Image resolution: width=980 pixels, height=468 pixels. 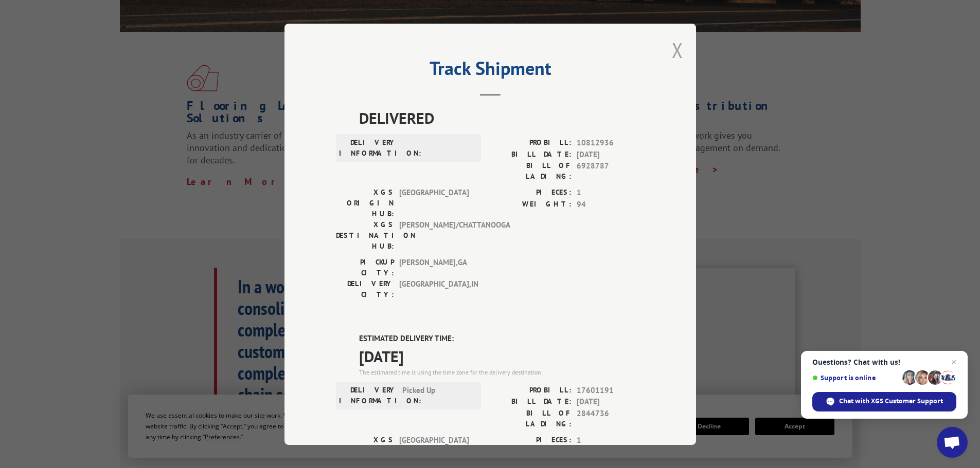 I want to click on span: 10812936, so click(x=611, y=143).